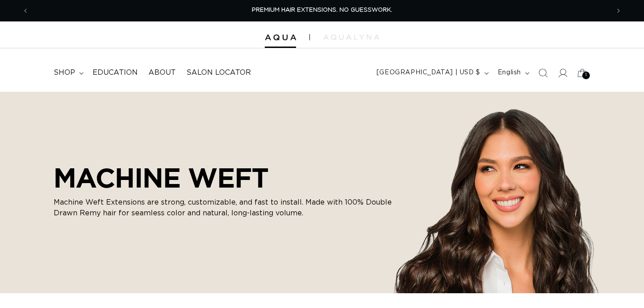  Describe the element at coordinates (68, 73) in the screenshot. I see `summary: shop` at that location.